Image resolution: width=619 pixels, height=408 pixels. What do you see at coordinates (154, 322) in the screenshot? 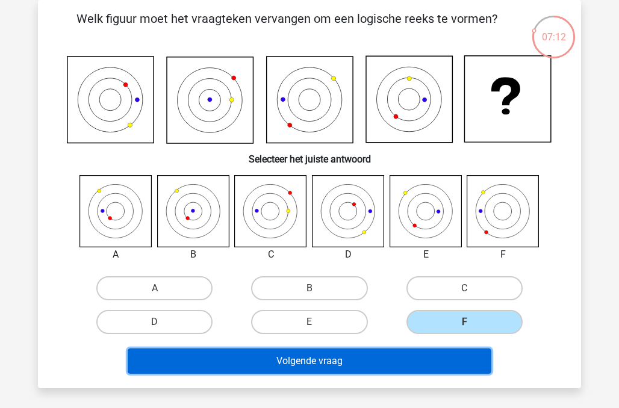
I see `label: D` at bounding box center [154, 322].